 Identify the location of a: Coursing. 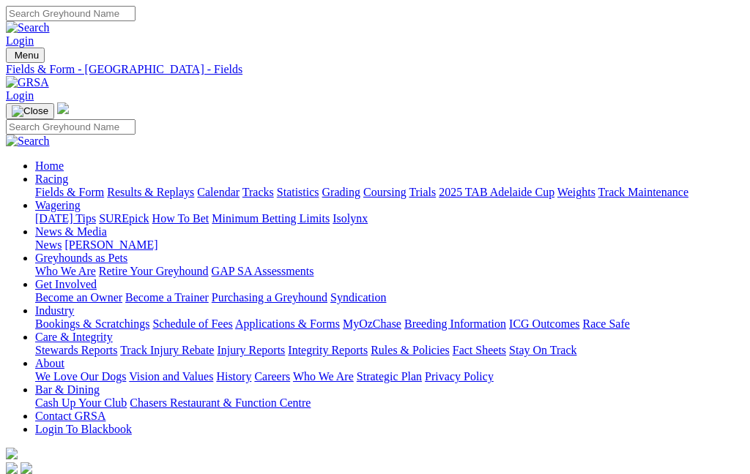
(384, 192).